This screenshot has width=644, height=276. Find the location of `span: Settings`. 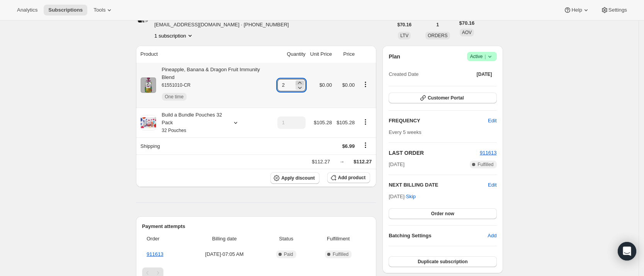

span: Settings is located at coordinates (618, 10).